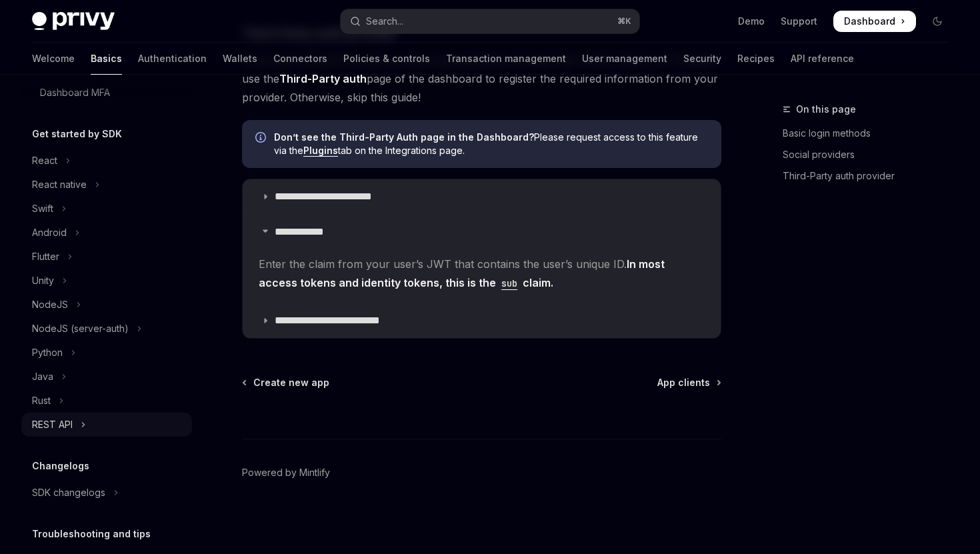  Describe the element at coordinates (61, 466) in the screenshot. I see `h5: Changelogs` at that location.